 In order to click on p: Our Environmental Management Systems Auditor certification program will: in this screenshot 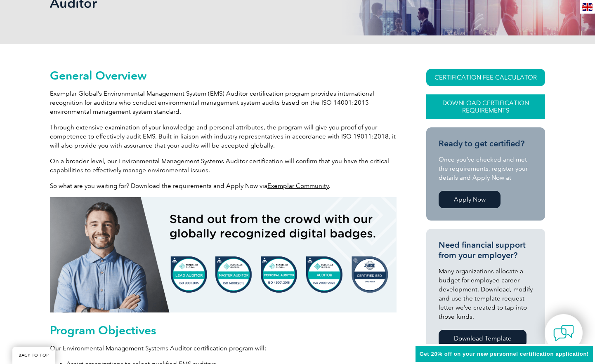, I will do `click(223, 348)`.